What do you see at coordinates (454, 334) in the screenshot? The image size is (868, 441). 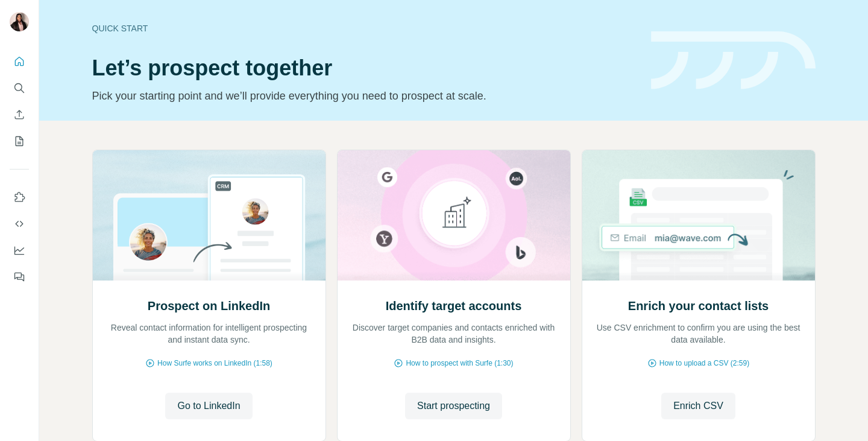 I see `p: Discover target companies and contacts enriched with B2B data and insights.` at bounding box center [454, 334].